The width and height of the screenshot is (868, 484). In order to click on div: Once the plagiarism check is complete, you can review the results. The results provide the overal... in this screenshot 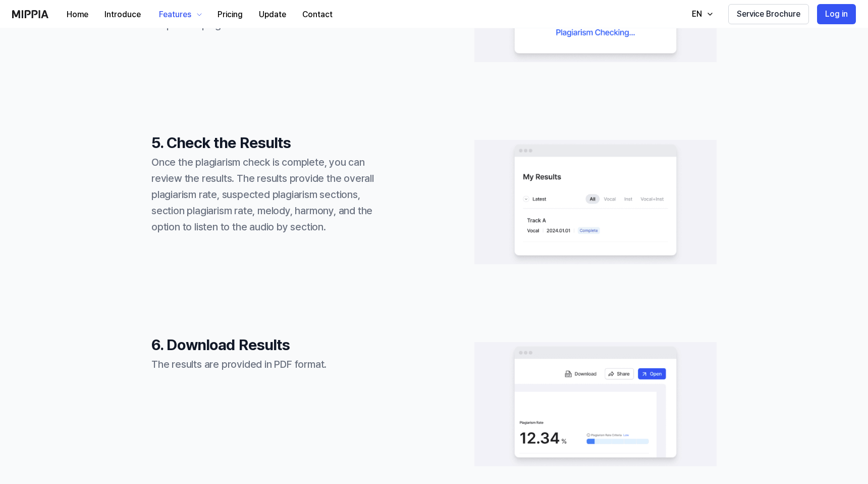, I will do `click(272, 194)`.